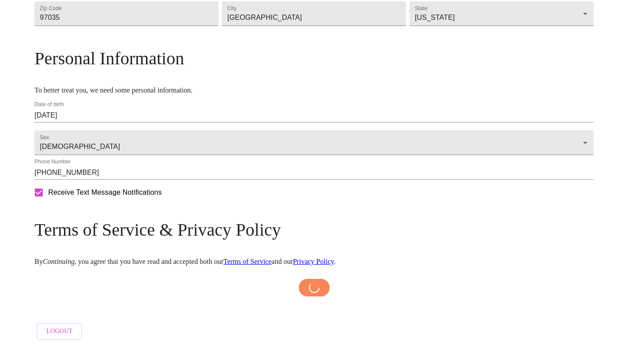  What do you see at coordinates (52, 162) in the screenshot?
I see `label: Phone Number` at bounding box center [52, 162].